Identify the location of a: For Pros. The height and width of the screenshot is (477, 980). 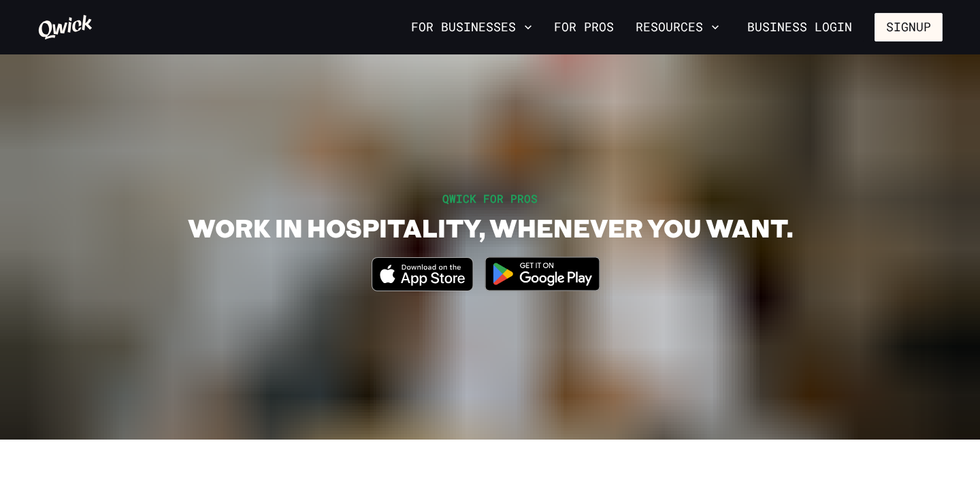
(584, 27).